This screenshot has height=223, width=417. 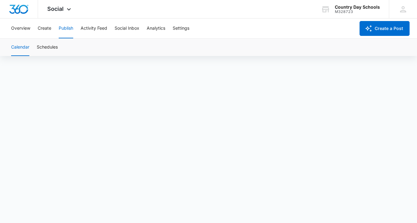 I want to click on button: Publish, so click(x=66, y=28).